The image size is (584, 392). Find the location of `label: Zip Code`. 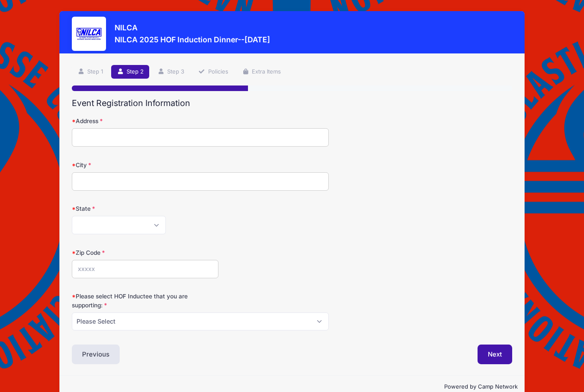

label: Zip Code is located at coordinates (145, 253).